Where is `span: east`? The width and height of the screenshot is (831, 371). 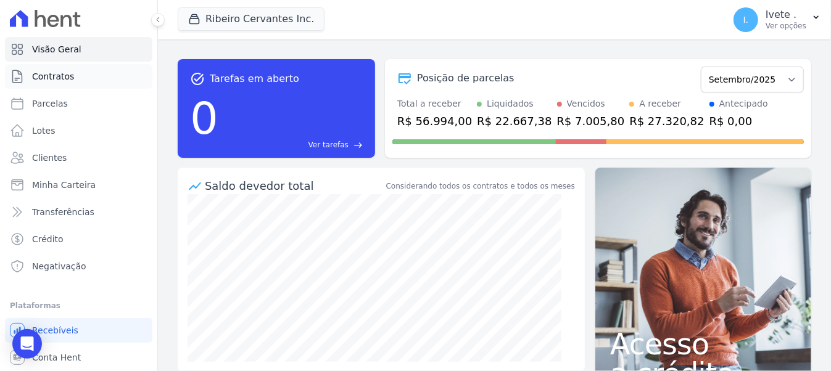
span: east is located at coordinates (358, 145).